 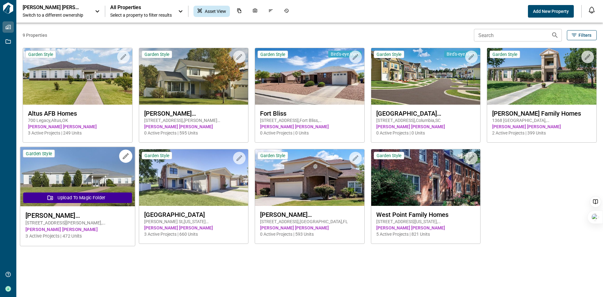 What do you see at coordinates (426, 214) in the screenshot?
I see `span: West Point Family Homes` at bounding box center [426, 214].